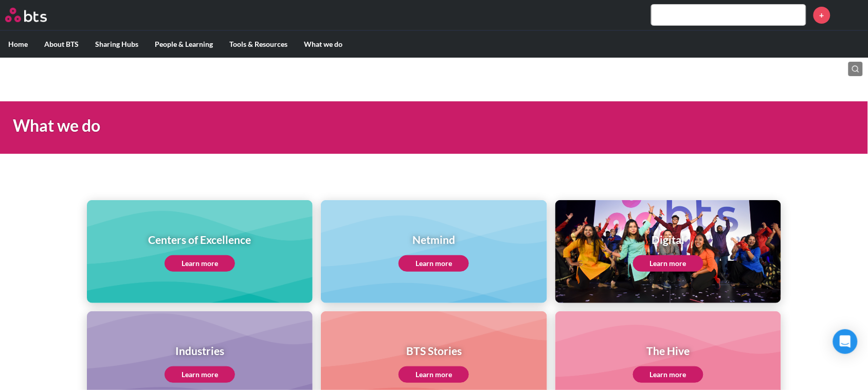 The image size is (868, 390). What do you see at coordinates (851, 15) in the screenshot?
I see `a: Profile` at bounding box center [851, 15].